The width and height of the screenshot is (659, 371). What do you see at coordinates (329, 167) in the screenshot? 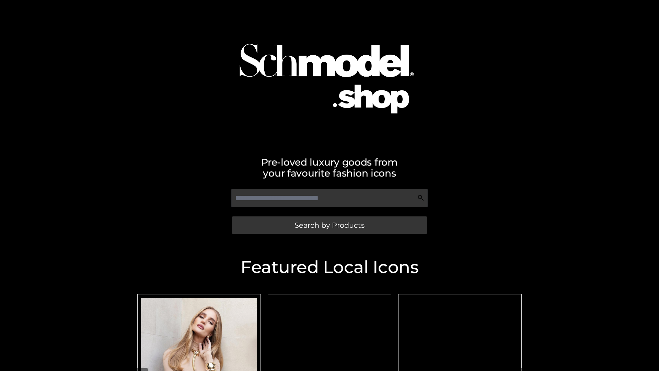
I see `h2: Pre-loved luxury goods from your favourite fashion icons` at bounding box center [329, 167].